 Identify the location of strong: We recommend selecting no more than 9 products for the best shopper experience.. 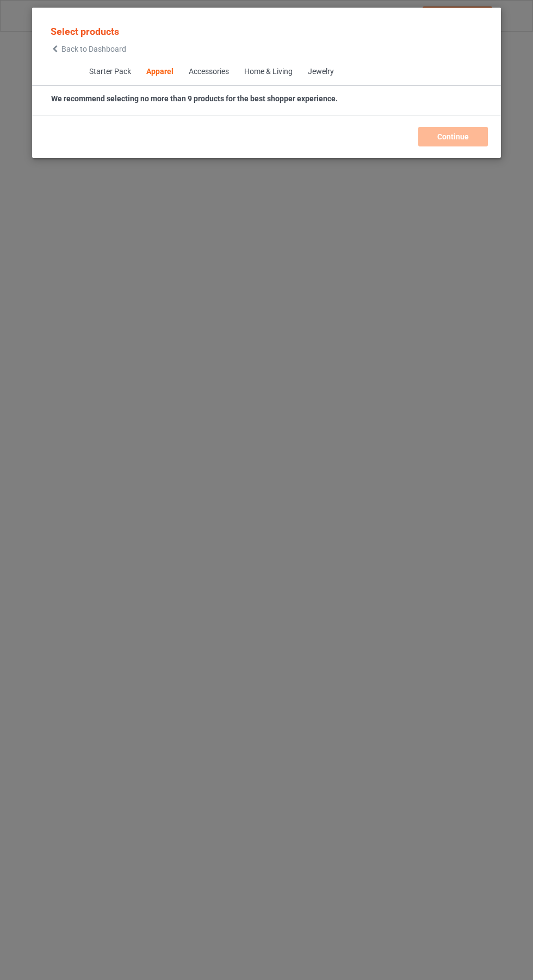
(194, 98).